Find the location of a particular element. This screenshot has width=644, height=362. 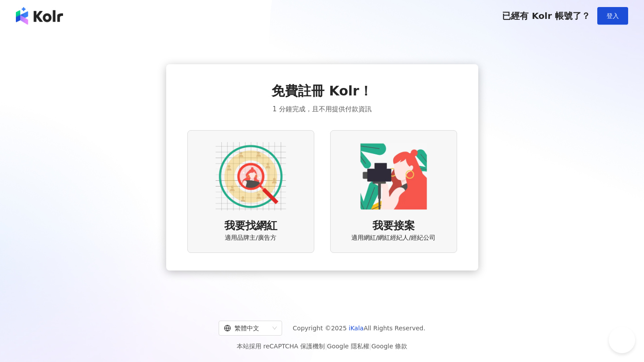

img: AD identity option is located at coordinates (251, 177).